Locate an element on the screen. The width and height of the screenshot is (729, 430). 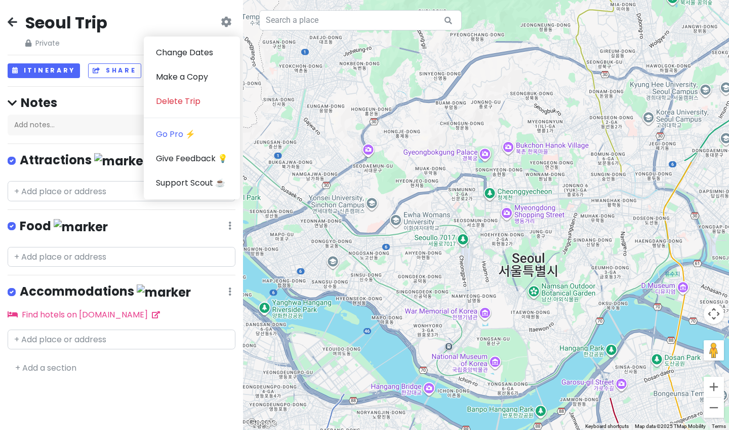
button: Zoom out is located at coordinates (714, 407).